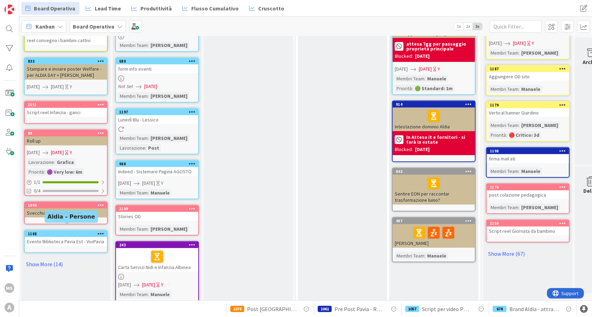 The image size is (592, 317). I want to click on a: Cruscotto, so click(267, 8).